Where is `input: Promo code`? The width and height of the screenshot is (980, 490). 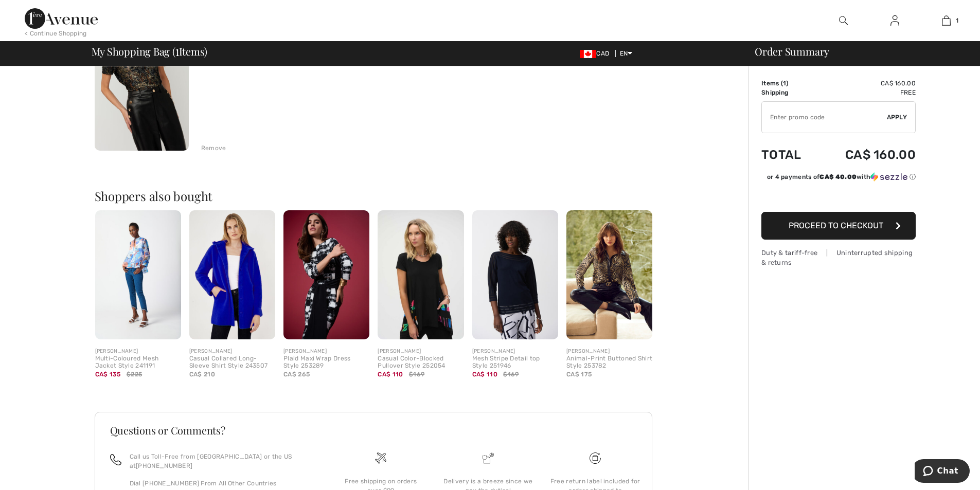
input: Promo code is located at coordinates (824, 117).